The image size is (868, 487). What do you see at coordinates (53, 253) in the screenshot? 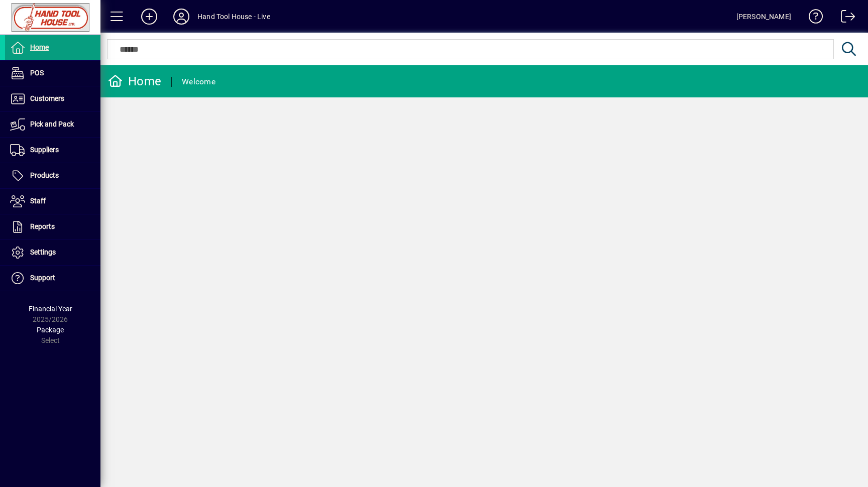
I see `a: Settings` at bounding box center [53, 253].